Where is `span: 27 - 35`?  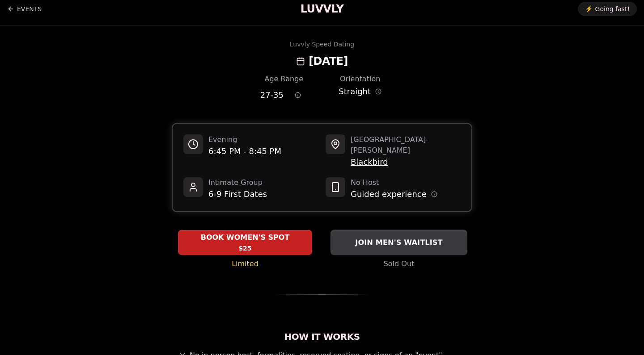 span: 27 - 35 is located at coordinates (272, 95).